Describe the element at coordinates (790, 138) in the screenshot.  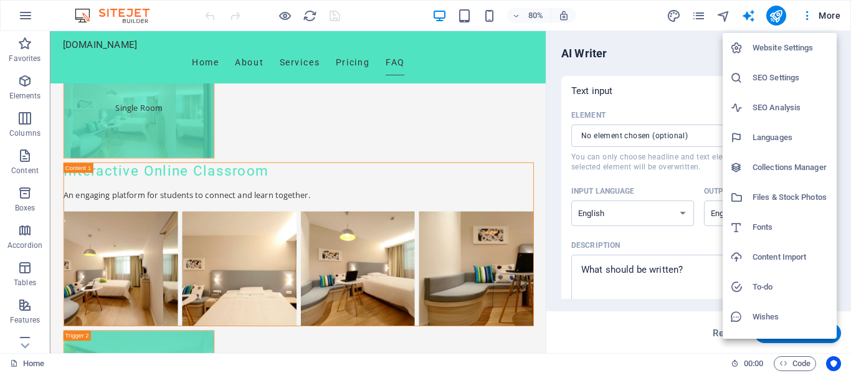
I see `h6: Languages` at that location.